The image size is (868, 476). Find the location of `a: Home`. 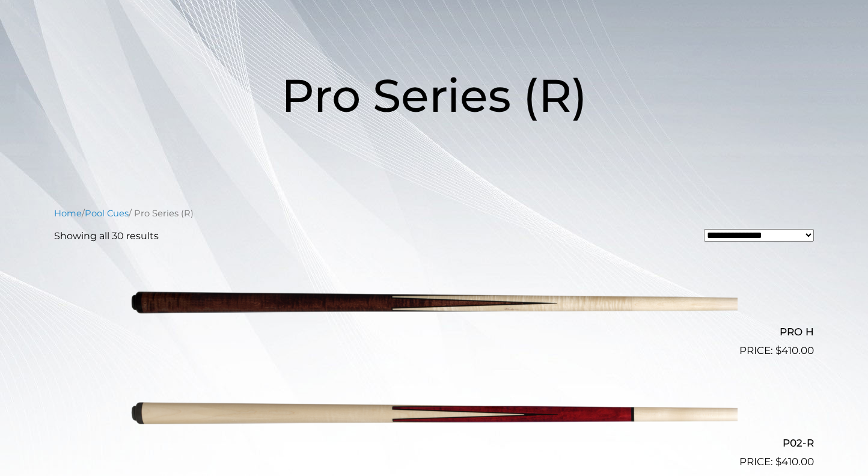

a: Home is located at coordinates (68, 213).